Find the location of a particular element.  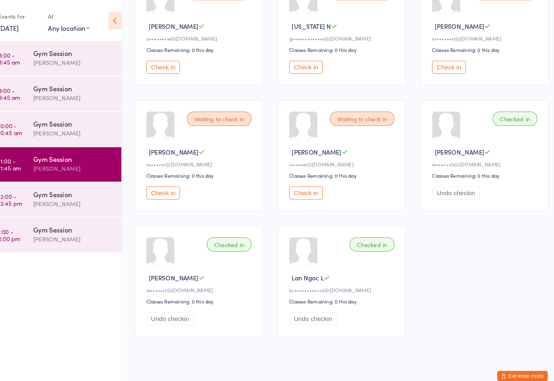

time: 11:00 - 11:45 am is located at coordinates (21, 159).